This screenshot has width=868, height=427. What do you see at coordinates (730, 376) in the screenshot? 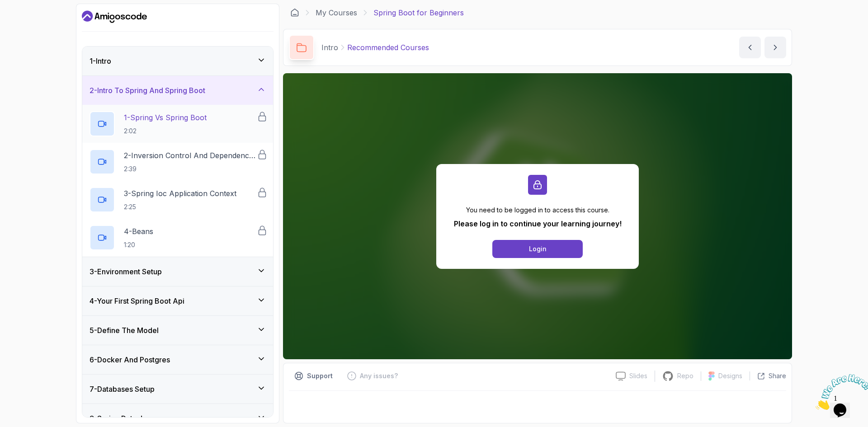
I see `p: Designs` at bounding box center [730, 376].